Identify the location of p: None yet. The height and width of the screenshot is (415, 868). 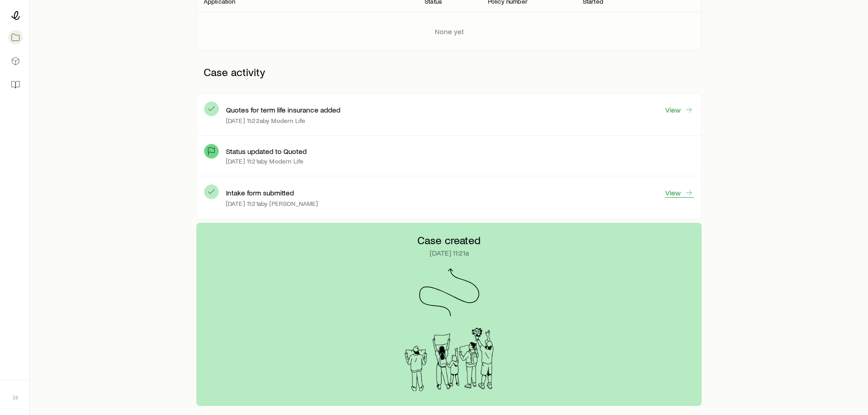
(449, 32).